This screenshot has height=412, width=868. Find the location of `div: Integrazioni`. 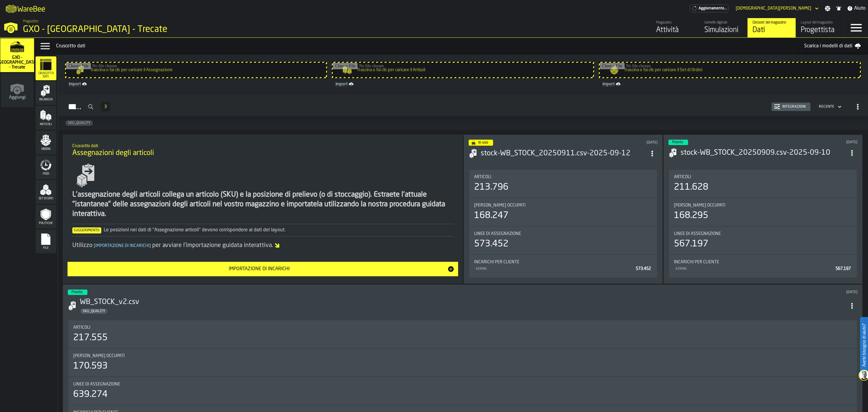

div: Integrazioni is located at coordinates (794, 107).